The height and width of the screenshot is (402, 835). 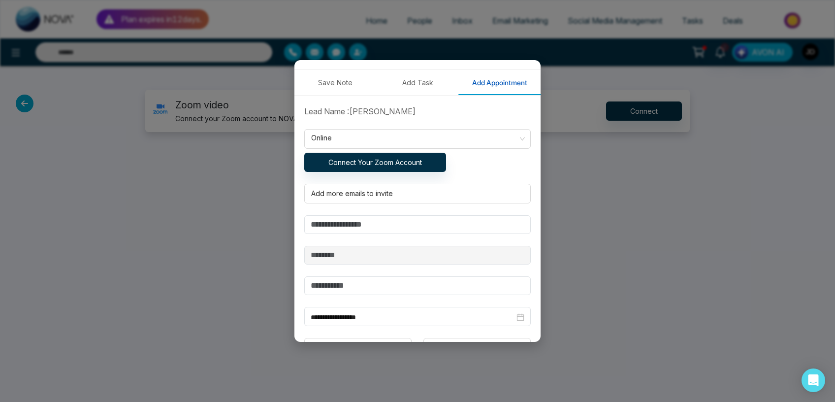 I want to click on span: Online, so click(x=417, y=139).